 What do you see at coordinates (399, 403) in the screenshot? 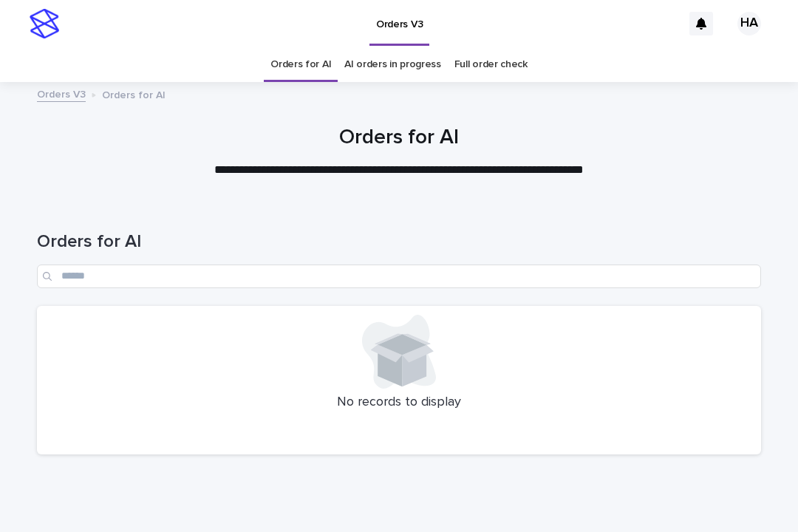
I see `p: No records to display` at bounding box center [399, 403].